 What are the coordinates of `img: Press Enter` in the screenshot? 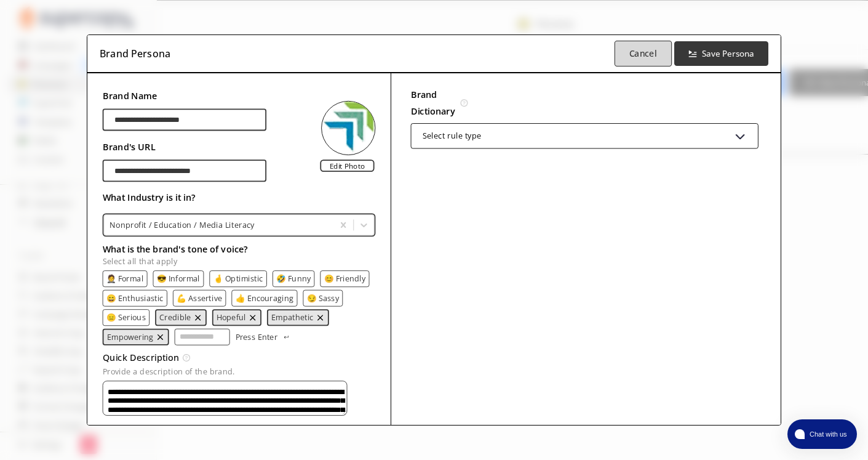 It's located at (286, 336).